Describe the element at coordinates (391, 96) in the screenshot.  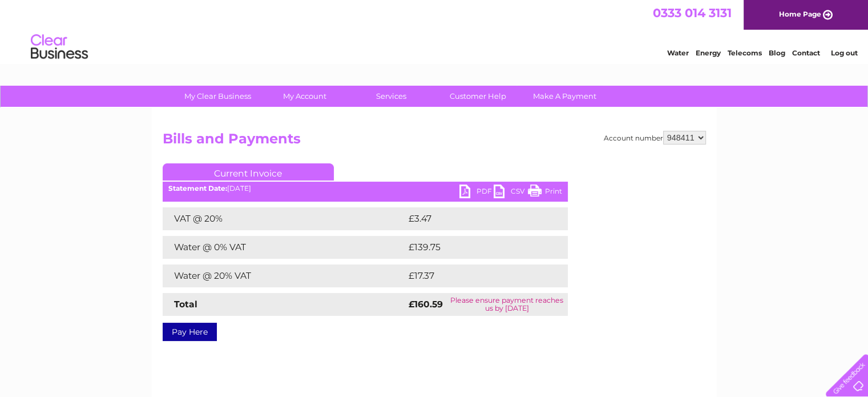
I see `a: Services` at that location.